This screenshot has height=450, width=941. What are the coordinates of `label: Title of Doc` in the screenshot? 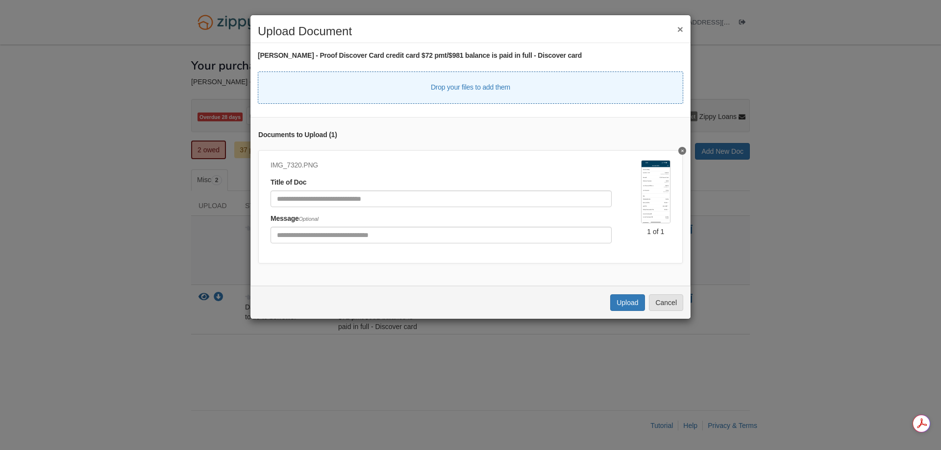 It's located at (288, 183).